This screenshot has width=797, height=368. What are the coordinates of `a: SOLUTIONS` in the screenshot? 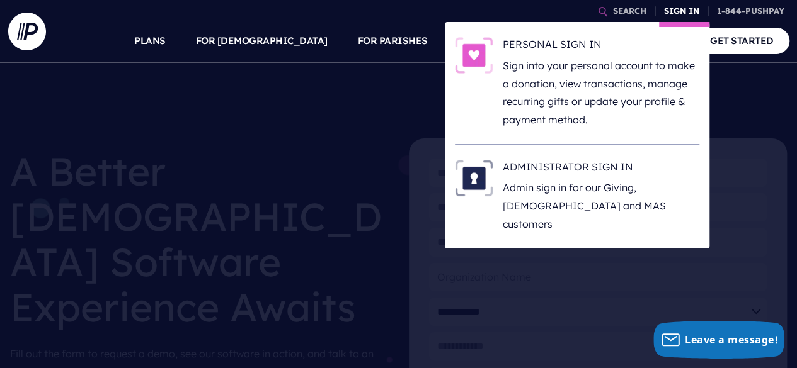 It's located at (486, 41).